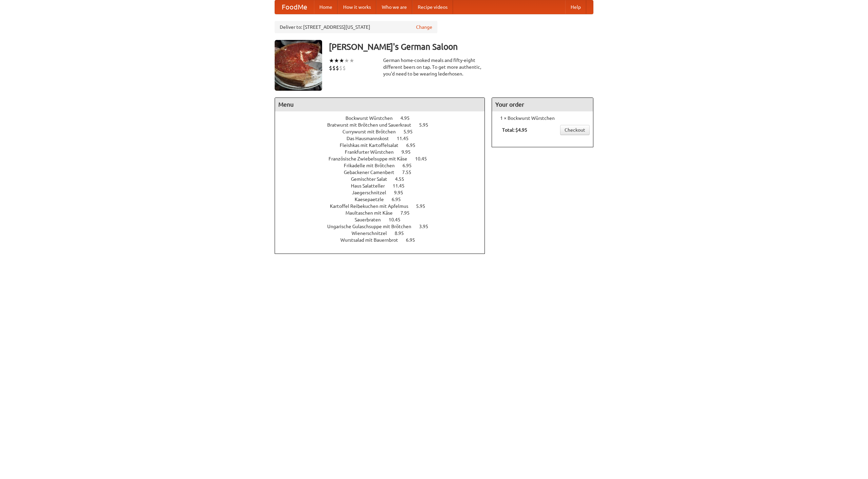  Describe the element at coordinates (384, 159) in the screenshot. I see `a: Französische Zwiebelsuppe mit Käse 10.45` at that location.